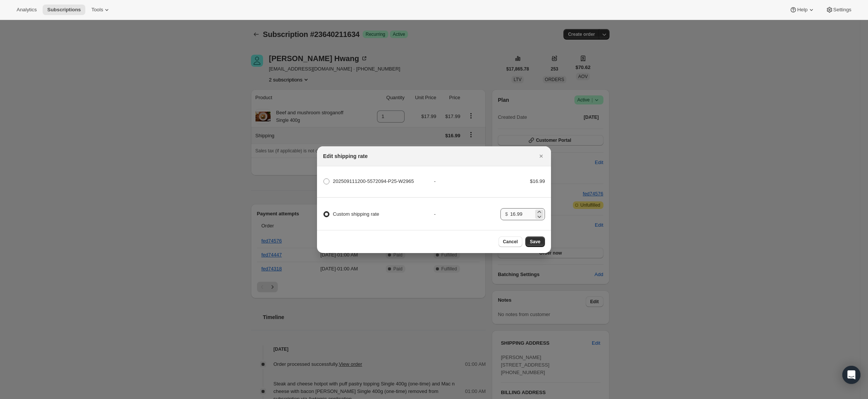  I want to click on button: Help, so click(802, 10).